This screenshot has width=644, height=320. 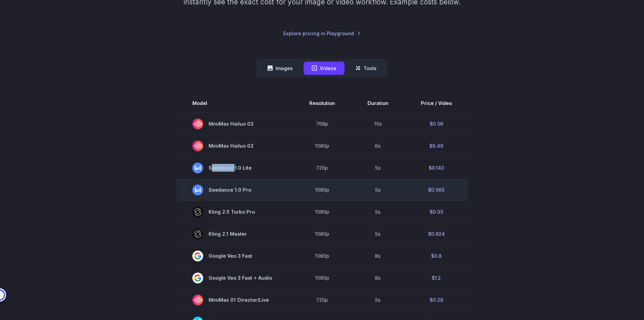 I want to click on td: $0.35, so click(x=436, y=211).